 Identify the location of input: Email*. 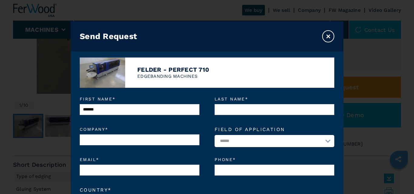
(139, 170).